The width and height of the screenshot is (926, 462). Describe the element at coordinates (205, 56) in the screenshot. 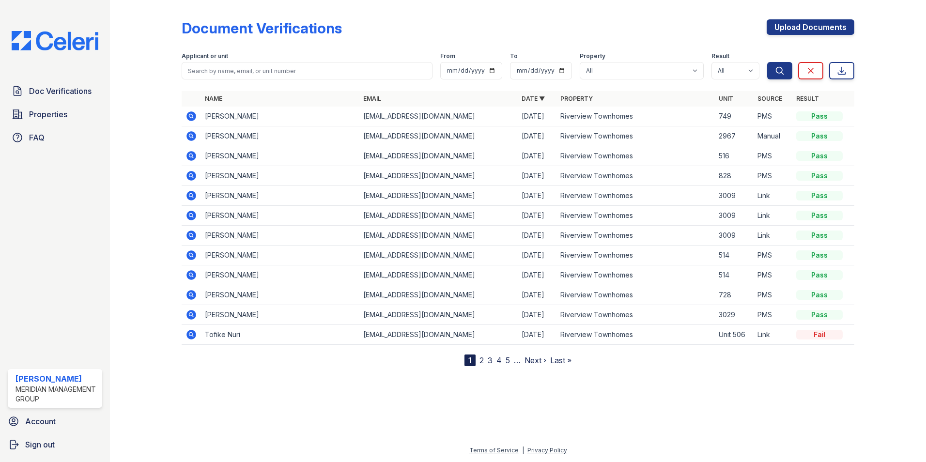

I see `label: Applicant or unit` at that location.